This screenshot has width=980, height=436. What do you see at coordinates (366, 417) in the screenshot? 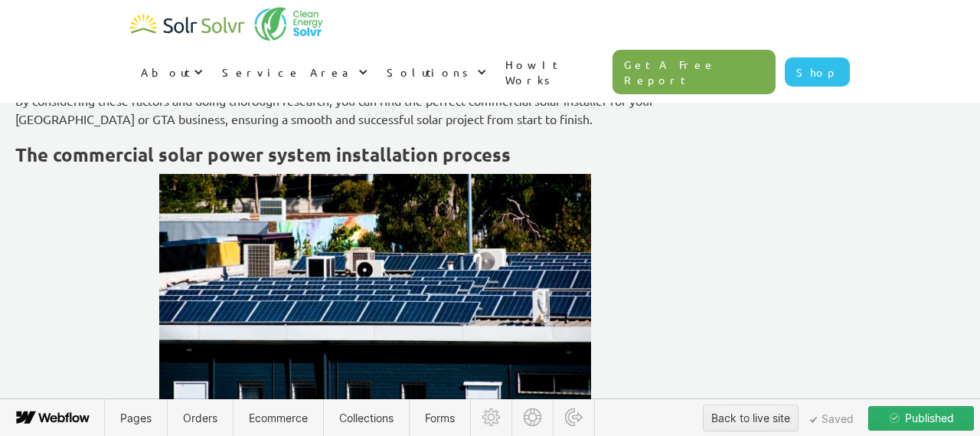
I see `span: Collections` at bounding box center [366, 417].